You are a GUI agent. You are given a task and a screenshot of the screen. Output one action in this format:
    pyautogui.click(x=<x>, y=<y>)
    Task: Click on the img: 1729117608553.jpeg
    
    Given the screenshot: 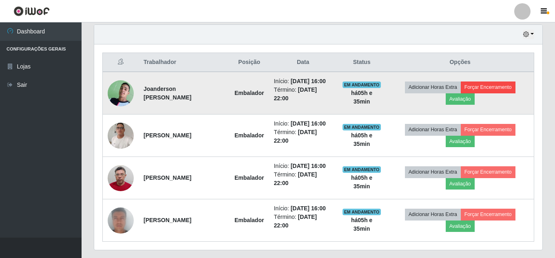 What is the action you would take?
    pyautogui.click(x=121, y=178)
    